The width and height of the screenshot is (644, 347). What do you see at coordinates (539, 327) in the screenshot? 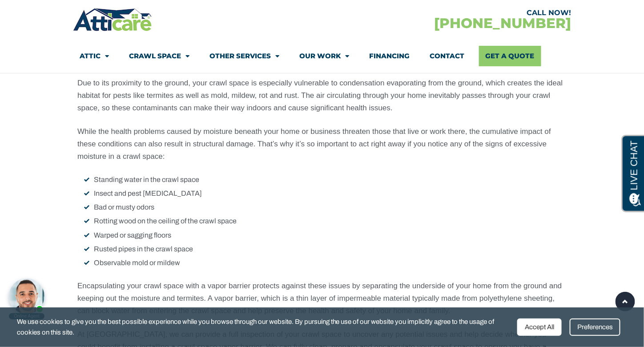
I see `div: Accept All` at bounding box center [539, 327].